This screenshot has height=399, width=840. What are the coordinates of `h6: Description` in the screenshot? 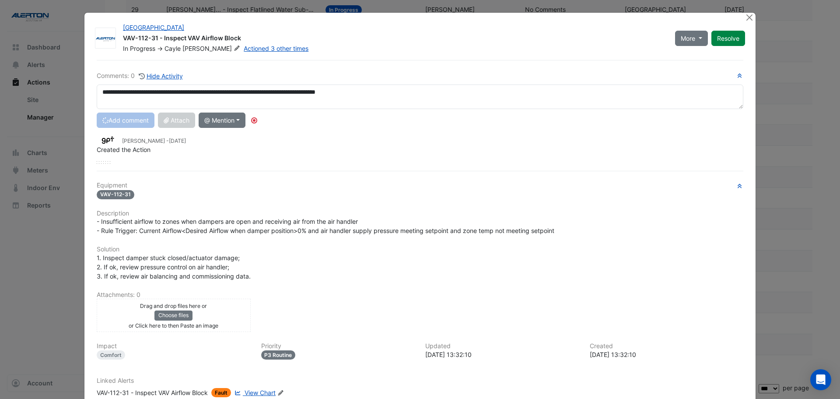 It's located at (420, 213).